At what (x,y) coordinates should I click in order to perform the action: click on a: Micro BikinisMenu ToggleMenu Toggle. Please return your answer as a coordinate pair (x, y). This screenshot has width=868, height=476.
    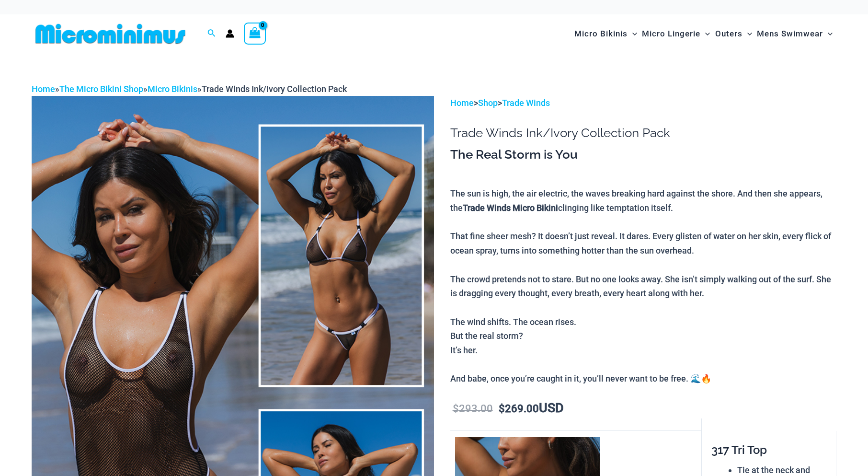
    Looking at the image, I should click on (606, 33).